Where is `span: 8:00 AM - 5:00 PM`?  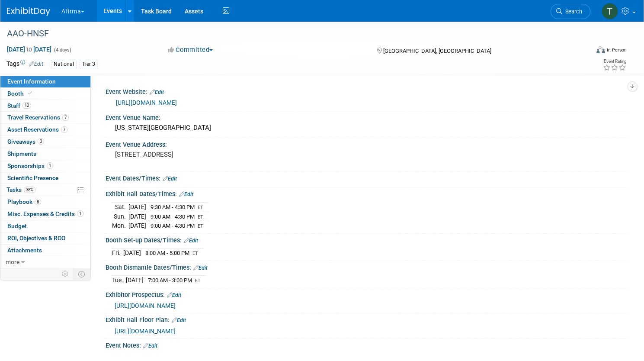
span: 8:00 AM - 5:00 PM is located at coordinates (167, 253).